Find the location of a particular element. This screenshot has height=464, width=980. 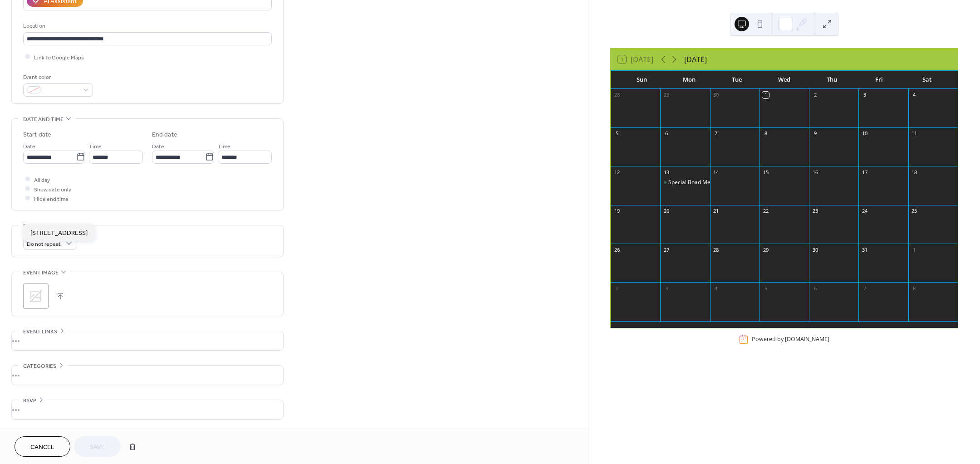

span: All day is located at coordinates (42, 179).